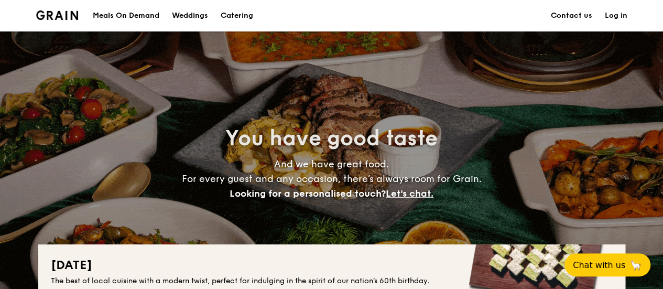 The height and width of the screenshot is (289, 663). What do you see at coordinates (599, 265) in the screenshot?
I see `span: Chat with us` at bounding box center [599, 265].